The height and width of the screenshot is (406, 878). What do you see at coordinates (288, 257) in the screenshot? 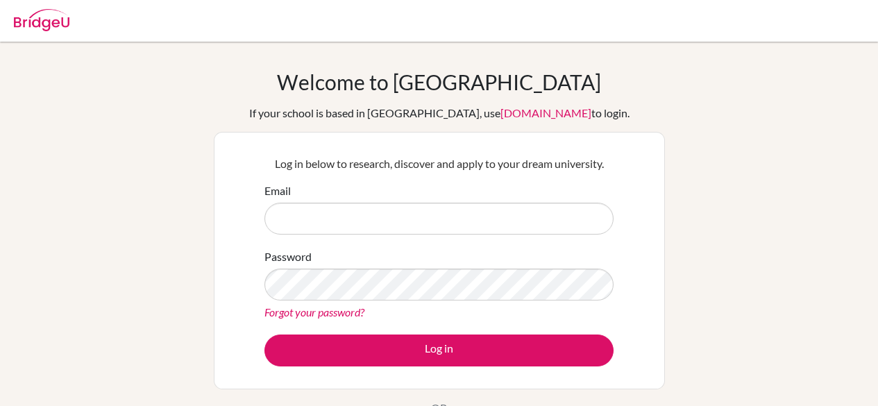
I see `label: Password` at bounding box center [288, 257].